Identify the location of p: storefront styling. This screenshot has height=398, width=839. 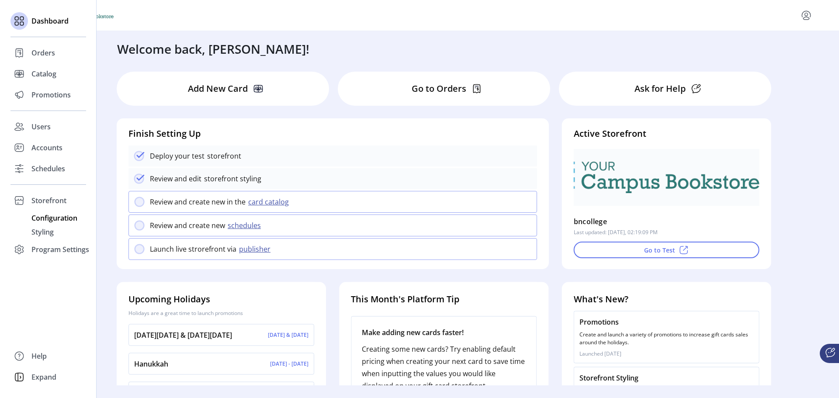
(231, 179).